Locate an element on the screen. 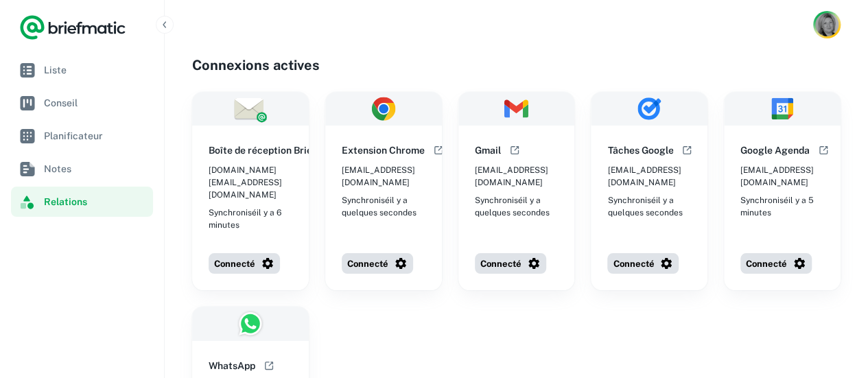 The width and height of the screenshot is (868, 378). a: Conseil is located at coordinates (82, 103).